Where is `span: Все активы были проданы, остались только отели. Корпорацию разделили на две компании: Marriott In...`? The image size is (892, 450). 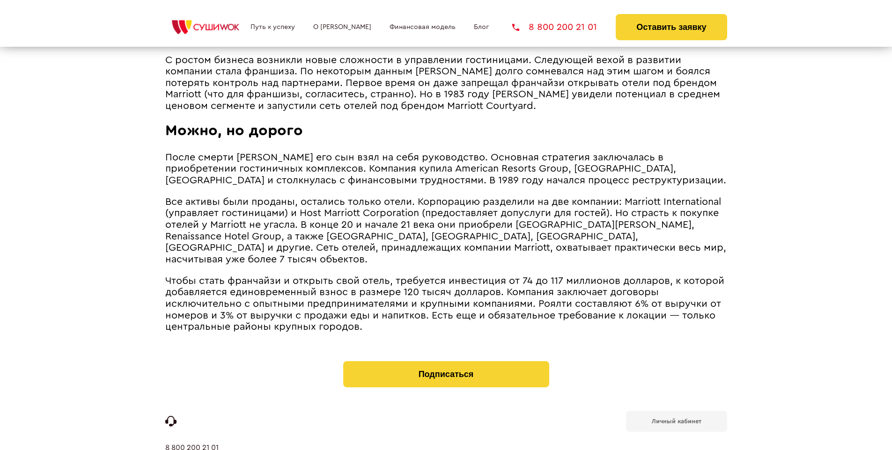 span: Все активы были проданы, остались только отели. Корпорацию разделили на две компании: Marriott In... is located at coordinates (446, 231).